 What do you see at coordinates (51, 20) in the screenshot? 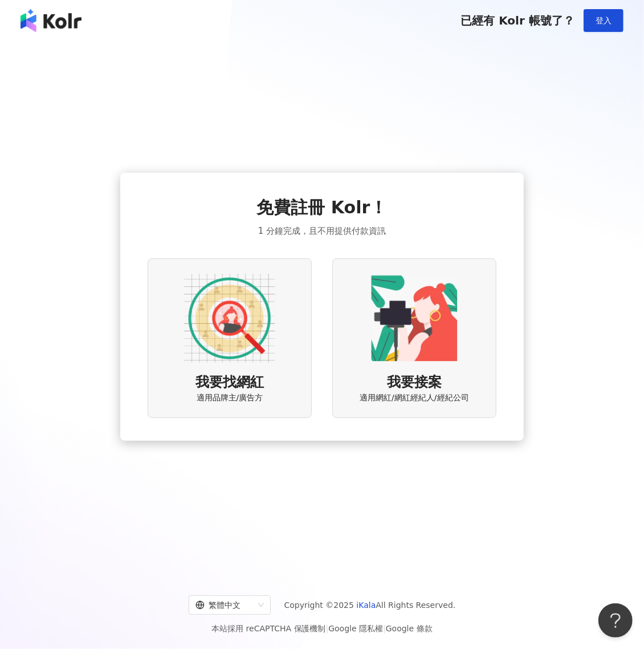
I see `img: logo` at bounding box center [51, 20].